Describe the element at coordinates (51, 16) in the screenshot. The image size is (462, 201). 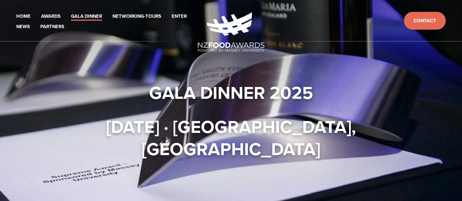
I see `a: Awards` at that location.